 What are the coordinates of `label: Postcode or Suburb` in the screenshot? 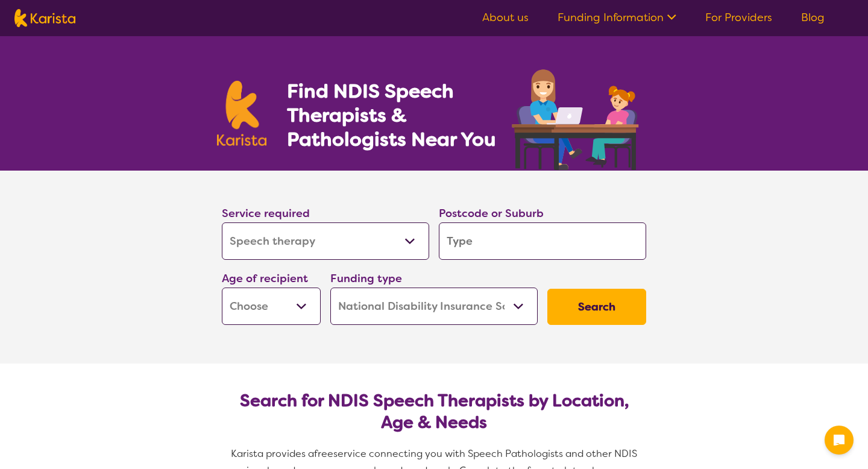 It's located at (491, 214).